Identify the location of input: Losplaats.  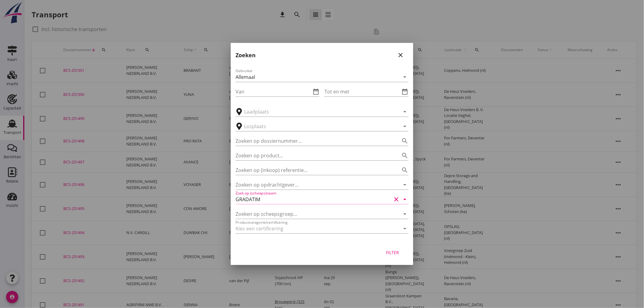
(318, 127).